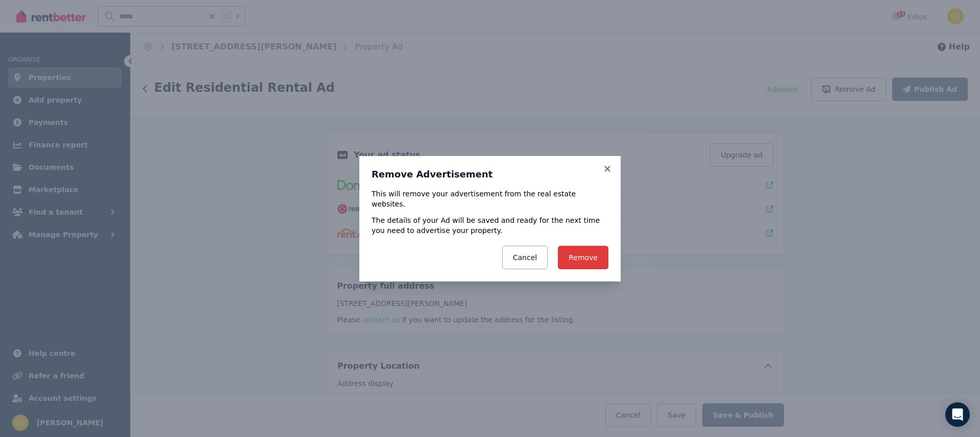 The image size is (980, 437). I want to click on h3: Remove Advertisement, so click(490, 175).